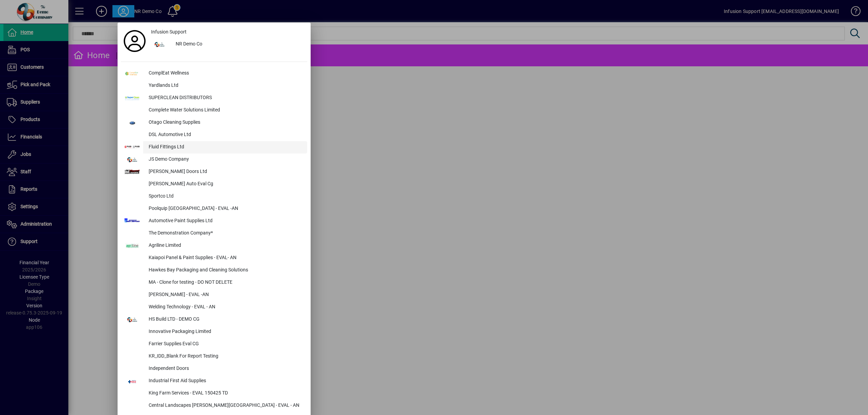 Image resolution: width=868 pixels, height=415 pixels. What do you see at coordinates (214, 233) in the screenshot?
I see `button: The Demonstration Company*` at bounding box center [214, 233].